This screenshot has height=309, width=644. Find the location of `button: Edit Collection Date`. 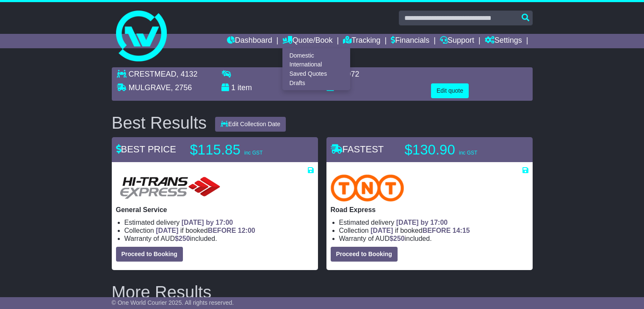

button: Edit Collection Date is located at coordinates (250, 124).